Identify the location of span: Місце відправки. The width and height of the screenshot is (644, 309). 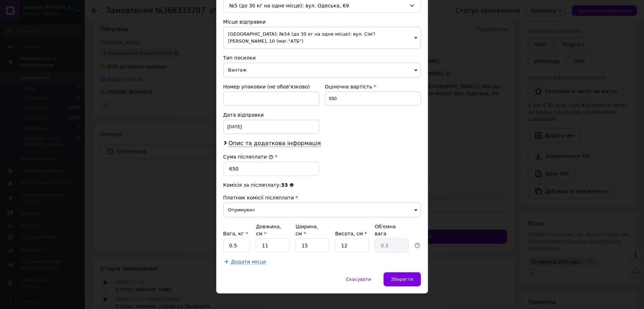
(244, 22).